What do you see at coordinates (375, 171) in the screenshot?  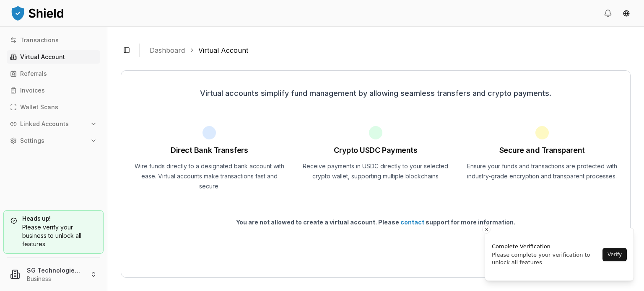 I see `p: Receive payments in USDC directly to your selected crypto wallet, supporting multiple blockchains` at bounding box center [375, 171].